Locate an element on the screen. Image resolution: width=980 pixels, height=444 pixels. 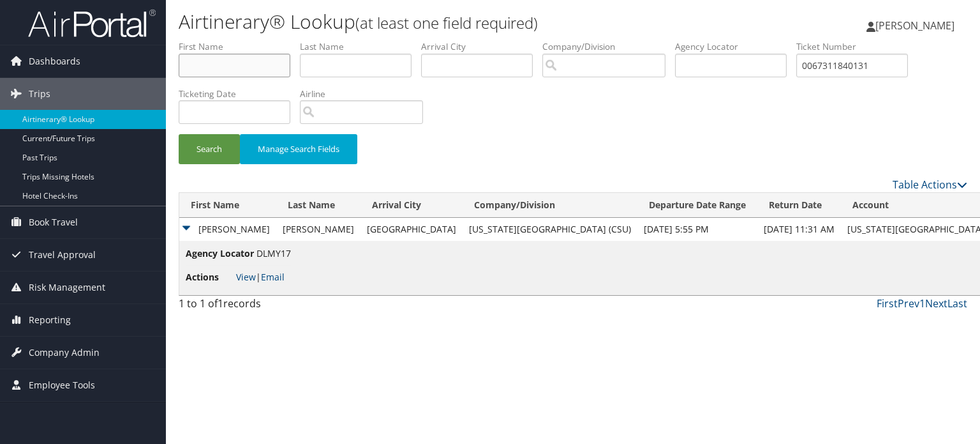
a: Prev is located at coordinates (909, 303).